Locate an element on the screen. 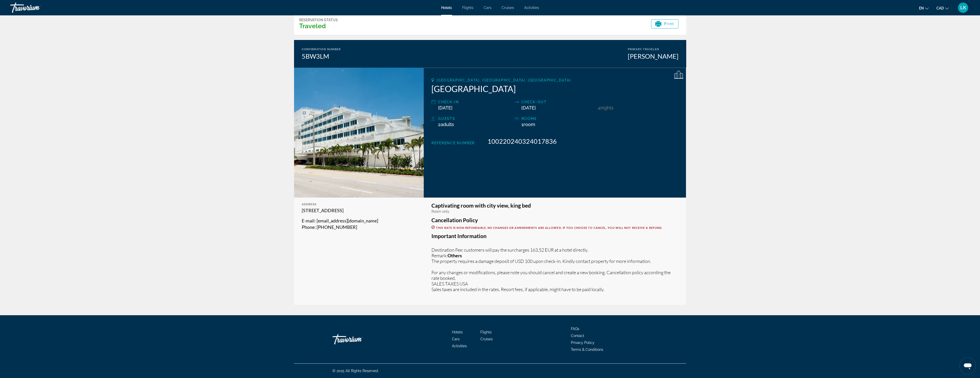 The height and width of the screenshot is (378, 980). a: Contact is located at coordinates (578, 336).